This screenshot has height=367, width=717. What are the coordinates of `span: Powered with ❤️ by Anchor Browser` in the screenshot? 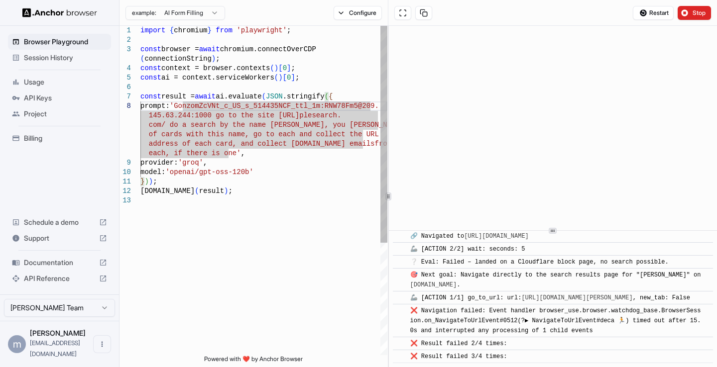 It's located at (253, 361).